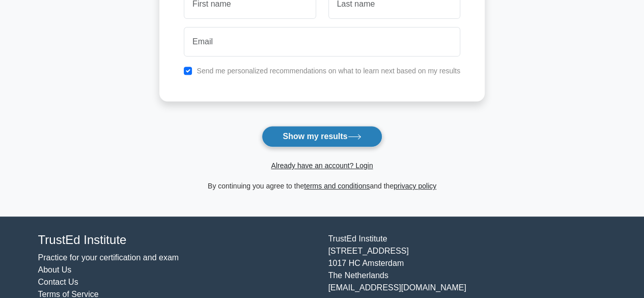 This screenshot has height=298, width=644. I want to click on a: privacy policy, so click(415, 186).